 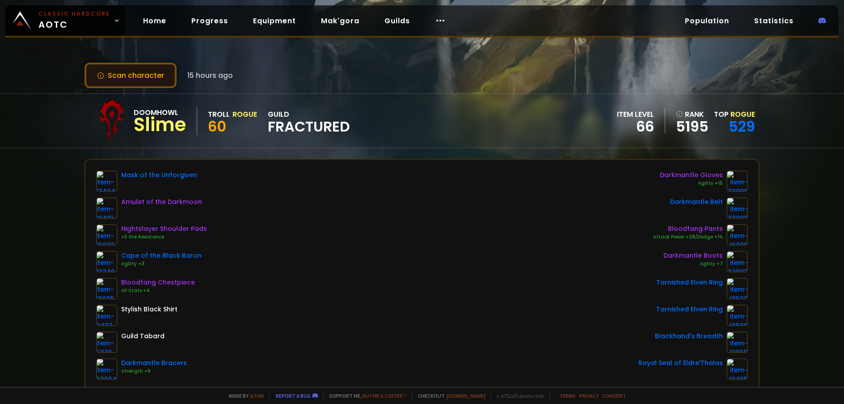 What do you see at coordinates (385, 395) in the screenshot?
I see `a: Buy me a coffee` at bounding box center [385, 395].